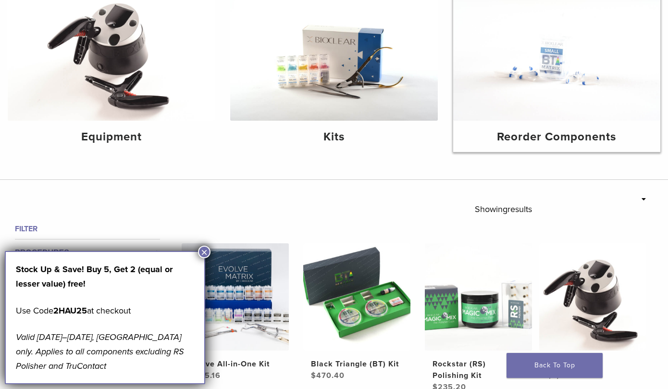 The image size is (668, 389). Describe the element at coordinates (235, 312) in the screenshot. I see `a: Evolve All-in-One KitEvolve All-in-One Kit $745.16` at that location.